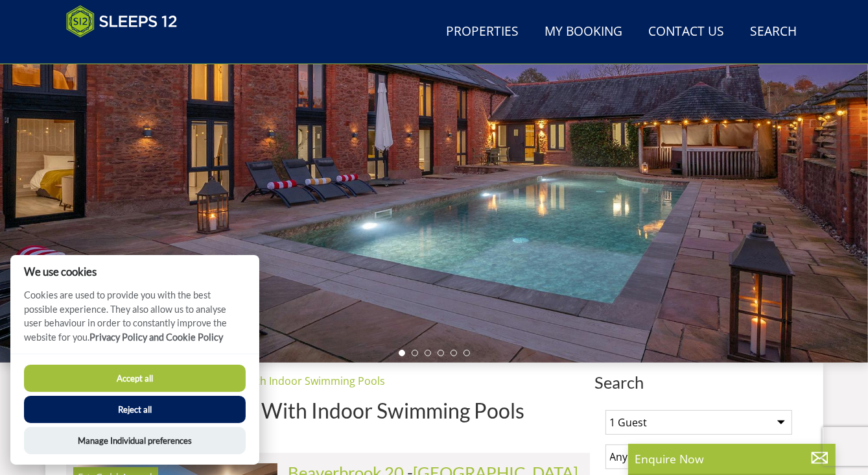 This screenshot has height=475, width=868. What do you see at coordinates (699, 382) in the screenshot?
I see `span: Search` at bounding box center [699, 382].